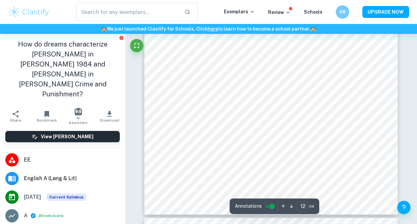 The width and height of the screenshot is (417, 224). What do you see at coordinates (128, 12) in the screenshot?
I see `input: Search for any exemplars...` at bounding box center [128, 12].